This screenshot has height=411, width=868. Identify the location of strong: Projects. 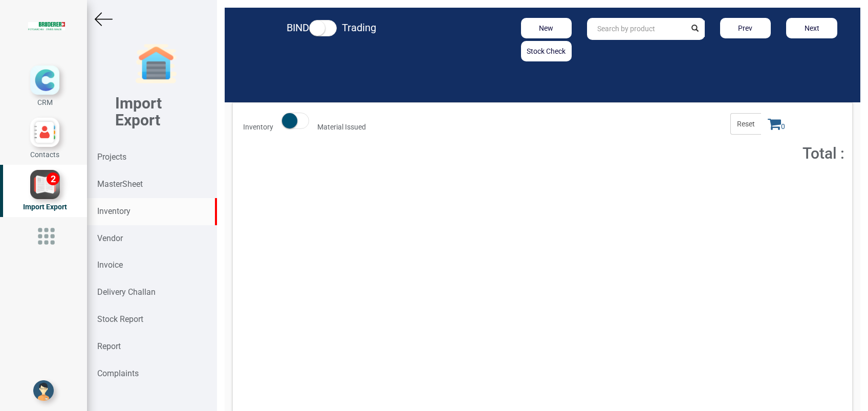
(112, 157).